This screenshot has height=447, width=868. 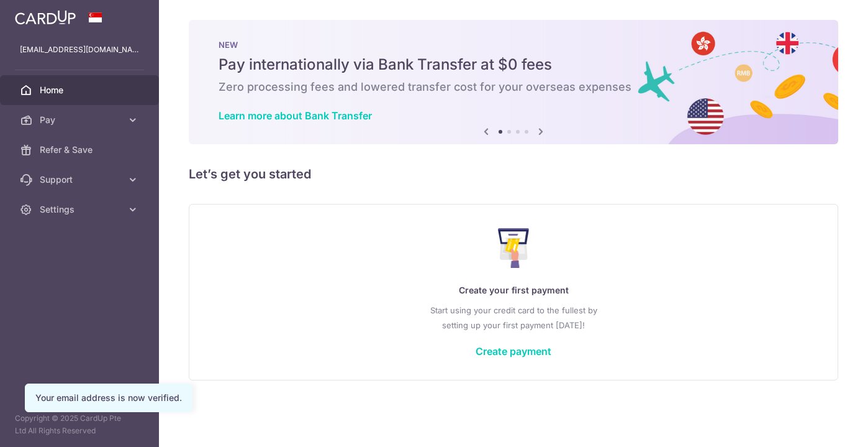 I want to click on span: Pay, so click(x=81, y=120).